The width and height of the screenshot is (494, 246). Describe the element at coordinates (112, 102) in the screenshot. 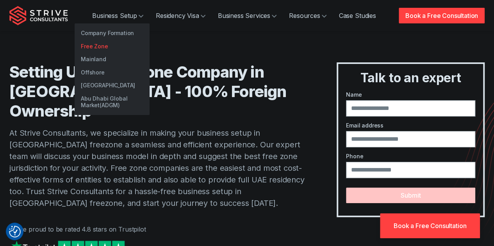

I see `a: Abu Dhabi Global Market(ADGM)` at that location.